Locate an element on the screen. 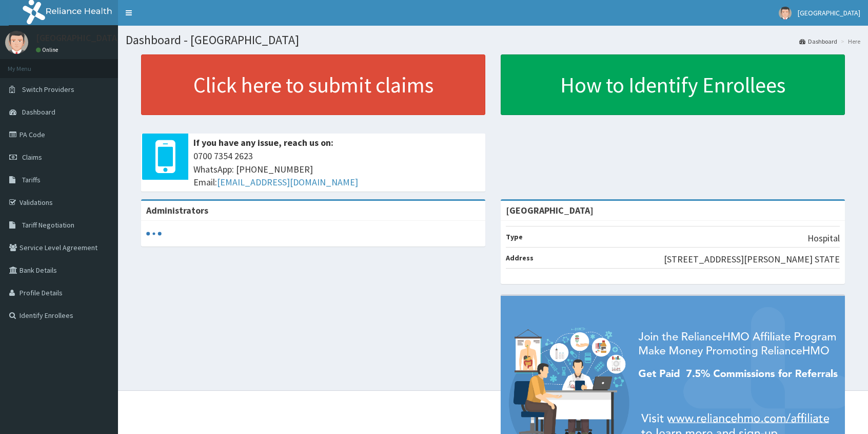  a: Online is located at coordinates (49, 50).